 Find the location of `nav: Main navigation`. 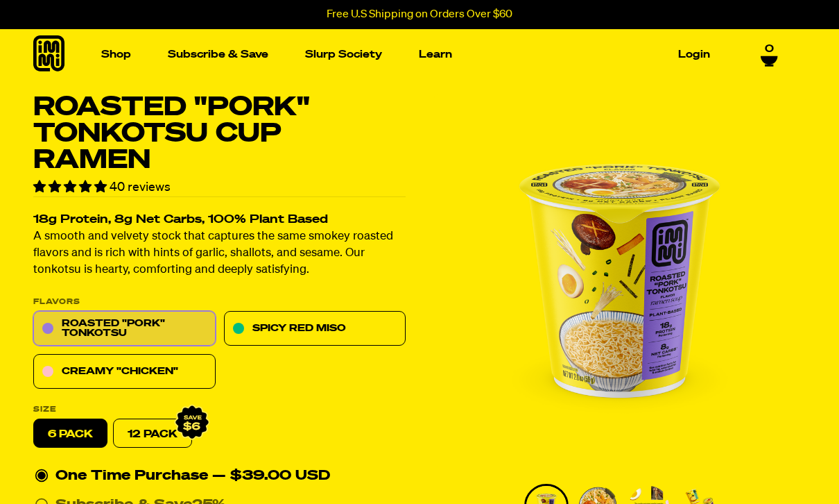

nav: Main navigation is located at coordinates (406, 54).